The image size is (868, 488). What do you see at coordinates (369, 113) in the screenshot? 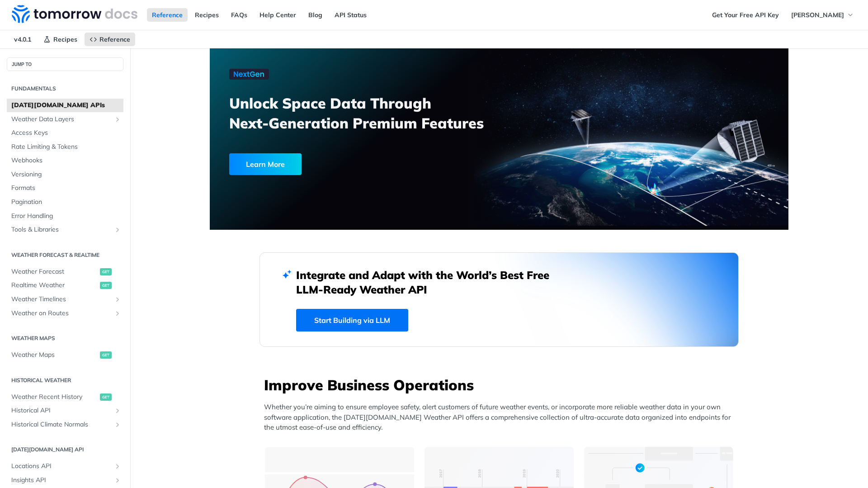
I see `h3: Unlock Space Data Through Next-Generation Premium Features` at bounding box center [369, 113].